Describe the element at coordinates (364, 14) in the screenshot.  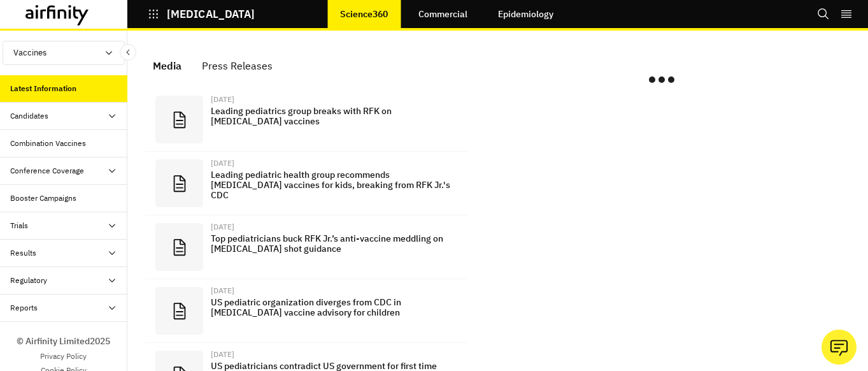
I see `p: Science360` at that location.